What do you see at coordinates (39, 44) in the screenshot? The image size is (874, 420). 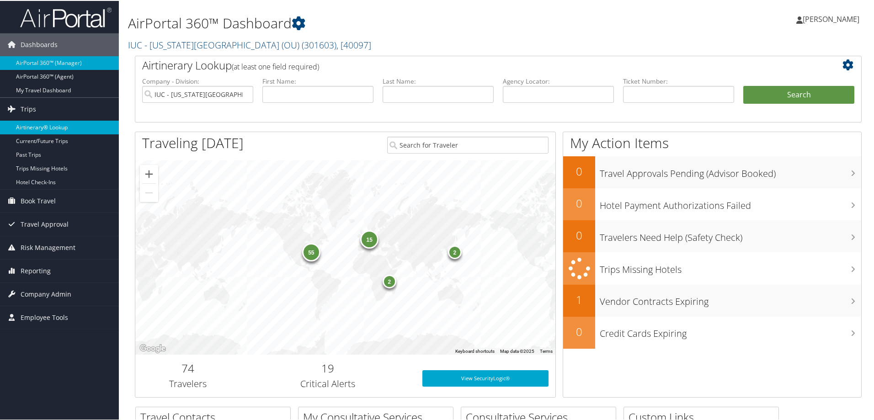 I see `span: Dashboards` at bounding box center [39, 44].